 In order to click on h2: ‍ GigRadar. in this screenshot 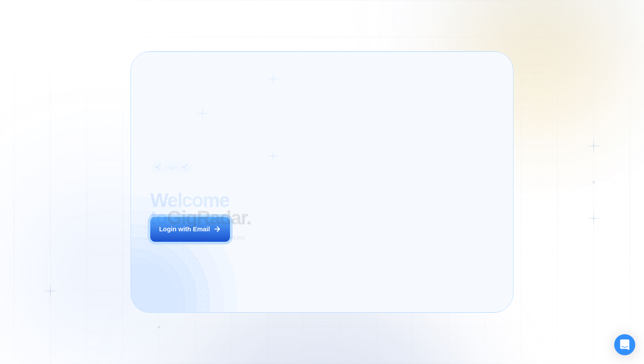, I will do `click(222, 209)`.